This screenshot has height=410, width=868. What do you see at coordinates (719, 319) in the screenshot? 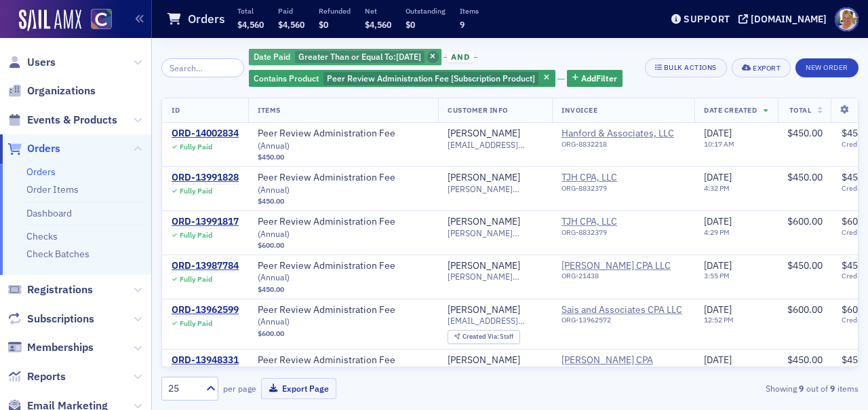
I see `time: 12:52 PM` at bounding box center [719, 319].